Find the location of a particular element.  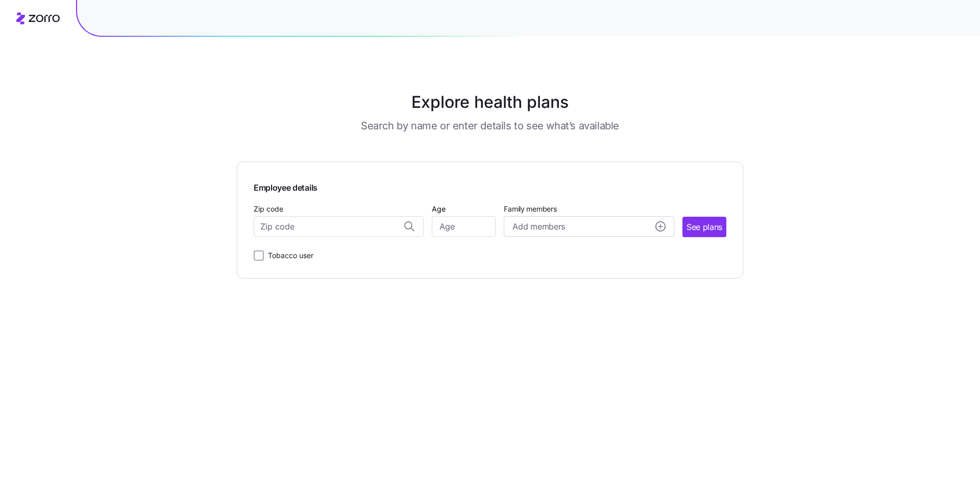

h1: Explore health plans is located at coordinates (490, 102).